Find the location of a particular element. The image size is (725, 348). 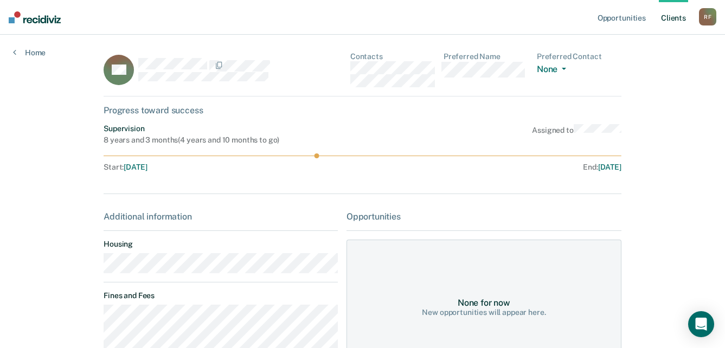

div: 8 years and 3 months ( 4 years and 10 months to go ) is located at coordinates (192, 140).